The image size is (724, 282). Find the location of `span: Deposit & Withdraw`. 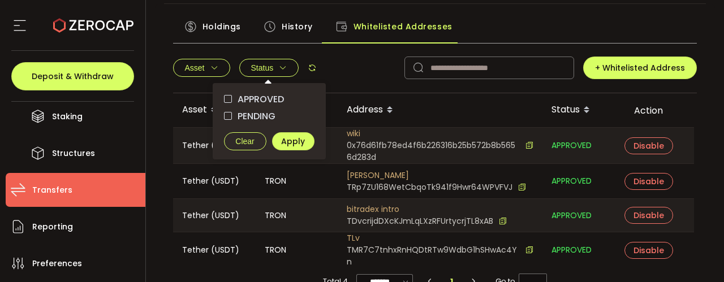

span: Deposit & Withdraw is located at coordinates (72, 76).